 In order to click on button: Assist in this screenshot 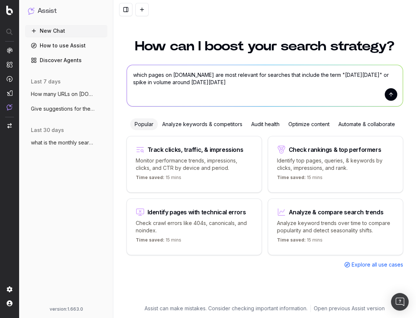, I will do `click(66, 11)`.